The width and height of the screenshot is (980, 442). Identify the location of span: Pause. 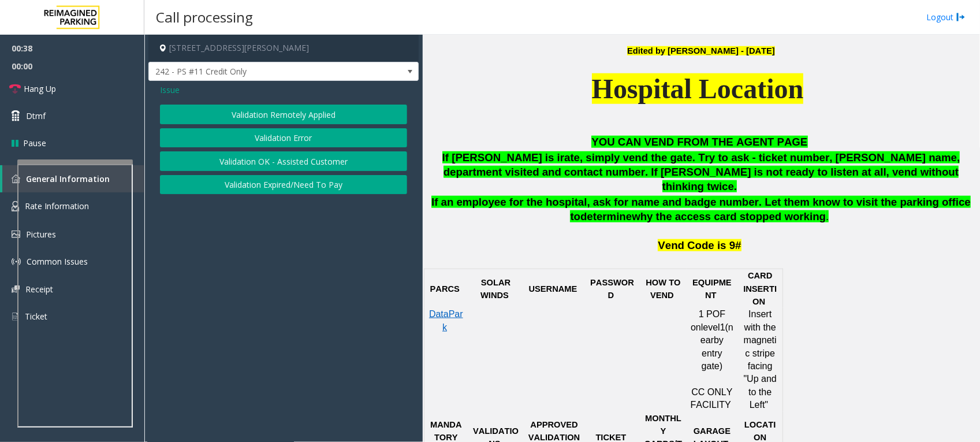
(35, 143).